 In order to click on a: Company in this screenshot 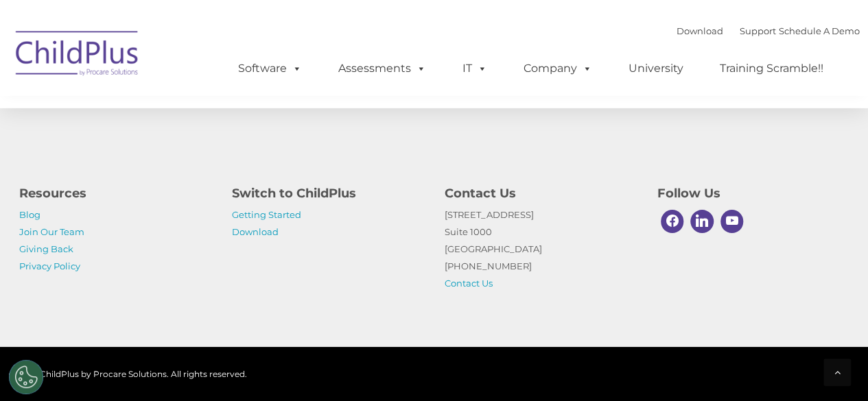, I will do `click(558, 69)`.